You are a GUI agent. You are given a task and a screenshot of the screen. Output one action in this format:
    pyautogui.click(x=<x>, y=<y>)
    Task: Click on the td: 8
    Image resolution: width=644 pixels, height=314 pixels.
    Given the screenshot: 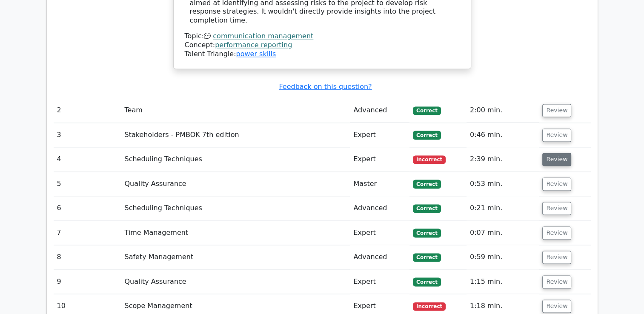 What is the action you would take?
    pyautogui.click(x=88, y=257)
    